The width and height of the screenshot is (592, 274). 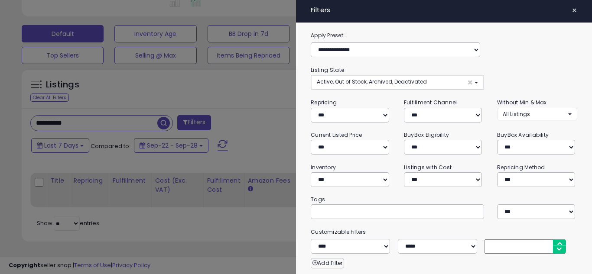 I want to click on small: Fulfillment Channel, so click(x=430, y=102).